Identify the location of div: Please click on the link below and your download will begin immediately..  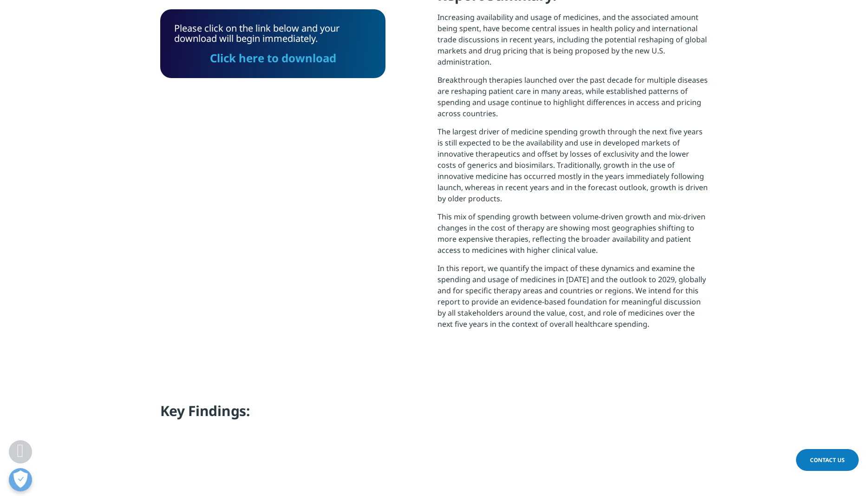
(272, 44).